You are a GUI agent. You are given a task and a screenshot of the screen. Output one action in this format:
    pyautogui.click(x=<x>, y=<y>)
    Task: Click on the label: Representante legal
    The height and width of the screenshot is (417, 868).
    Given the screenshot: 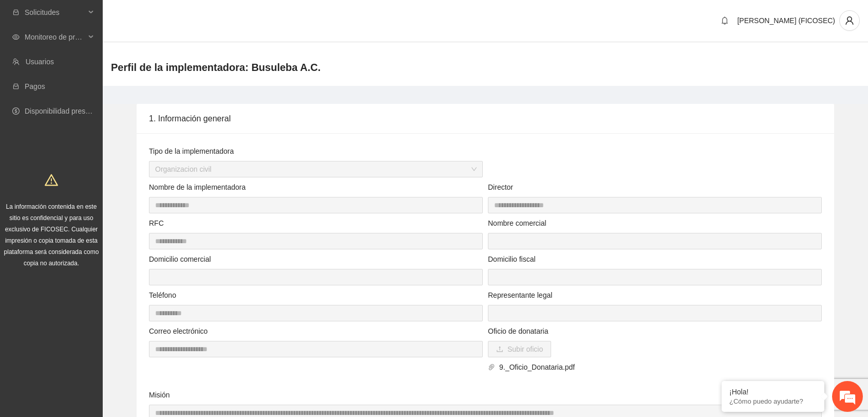 What is the action you would take?
    pyautogui.click(x=519, y=295)
    